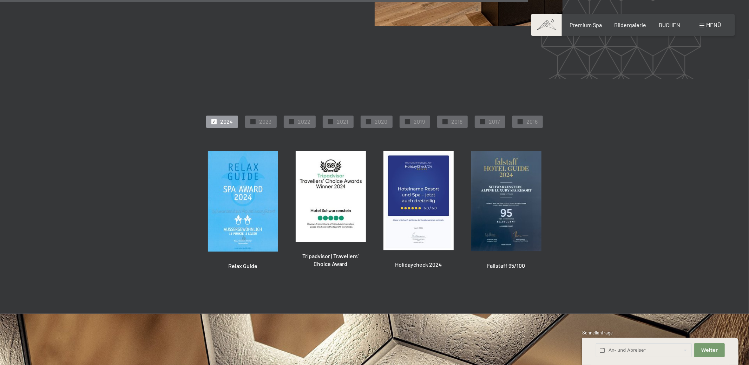 The width and height of the screenshot is (749, 365). What do you see at coordinates (586, 25) in the screenshot?
I see `a: Premium Spa` at bounding box center [586, 25].